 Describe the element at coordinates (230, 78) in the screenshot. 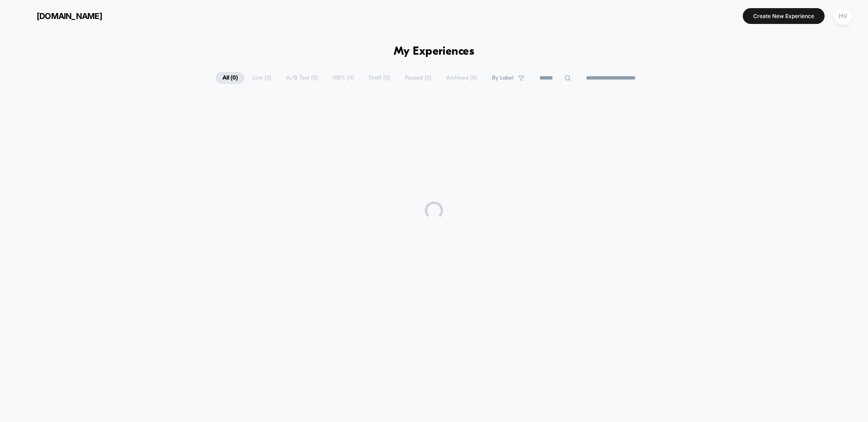

I see `span: All ( 0 )` at that location.